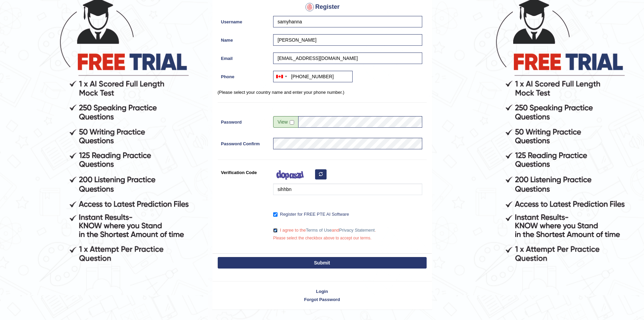 The height and width of the screenshot is (320, 644). What do you see at coordinates (322, 291) in the screenshot?
I see `a: Login` at bounding box center [322, 291].